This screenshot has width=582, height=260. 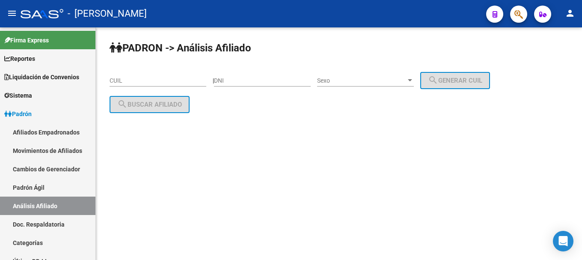 I want to click on button: Generar CUIL, so click(x=455, y=80).